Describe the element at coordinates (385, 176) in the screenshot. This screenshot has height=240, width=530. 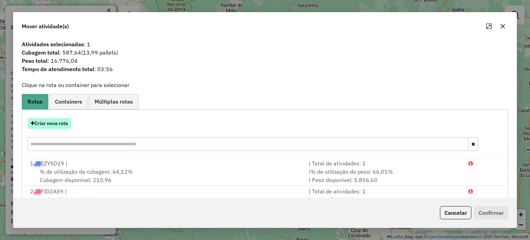
I see `div: | | Peso disponível: 5.856,60` at that location.